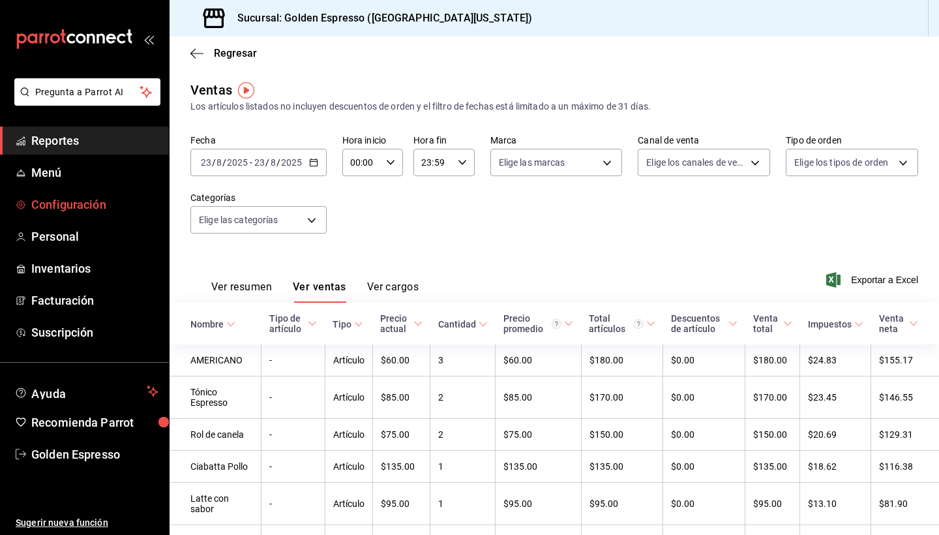  Describe the element at coordinates (852, 140) in the screenshot. I see `label: Tipo de orden` at that location.